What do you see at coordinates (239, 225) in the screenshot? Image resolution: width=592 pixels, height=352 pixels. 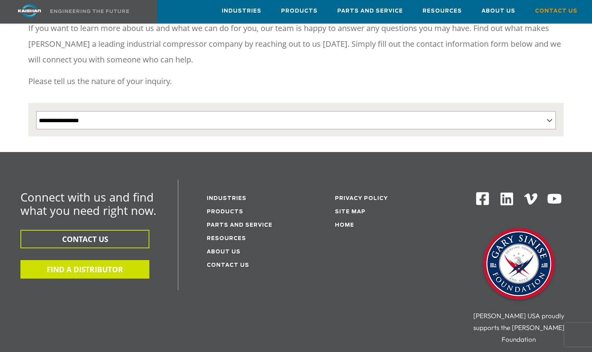 I see `a: Parts and service` at bounding box center [239, 225].